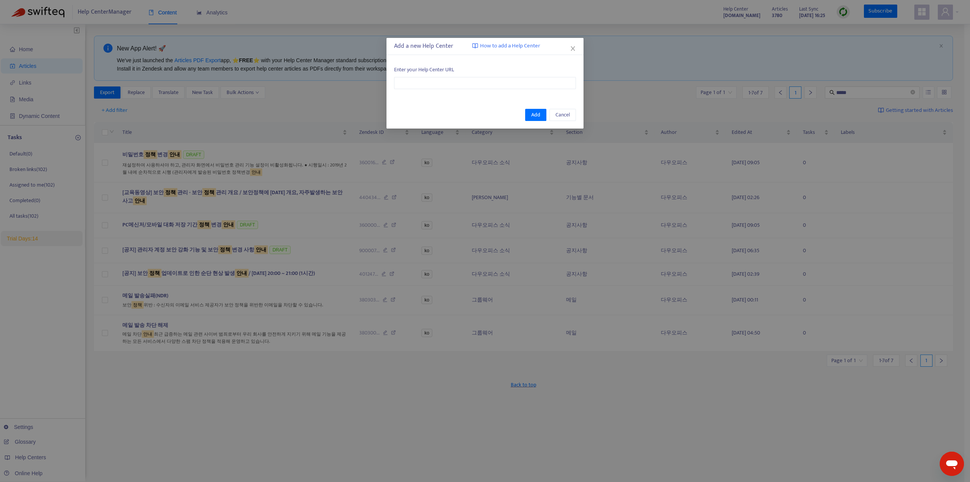 This screenshot has width=970, height=482. Describe the element at coordinates (485, 46) in the screenshot. I see `div: Add a new Help Center` at that location.